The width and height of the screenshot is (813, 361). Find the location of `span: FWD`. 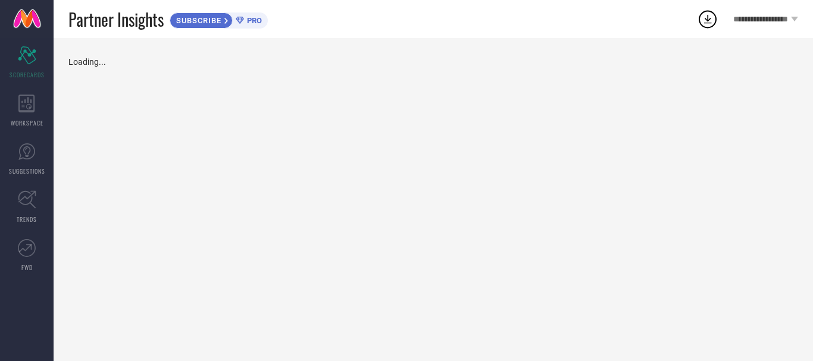

span: FWD is located at coordinates (27, 267).